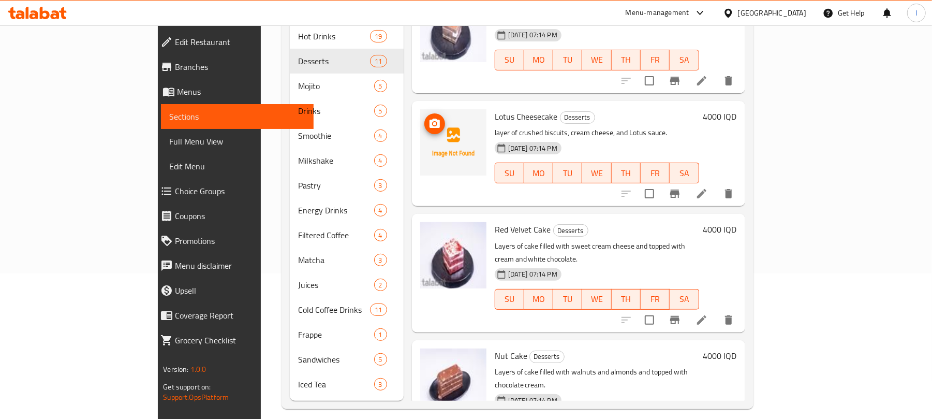 This screenshot has width=932, height=419. What do you see at coordinates (684, 173) in the screenshot?
I see `span: SA` at bounding box center [684, 173].